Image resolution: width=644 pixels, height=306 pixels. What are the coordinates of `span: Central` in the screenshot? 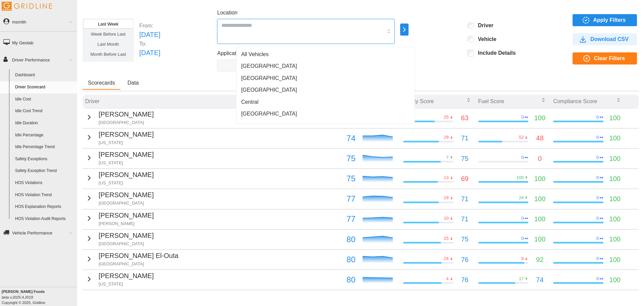 It's located at (250, 102).